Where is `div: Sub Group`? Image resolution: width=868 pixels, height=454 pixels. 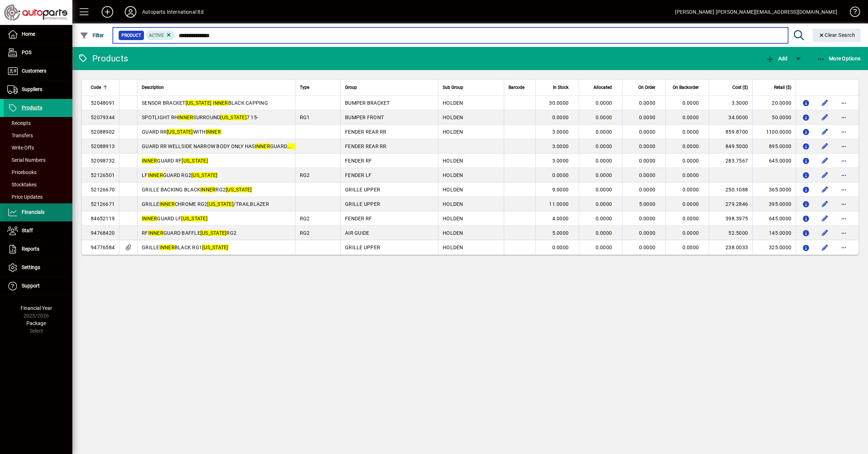 div: Sub Group is located at coordinates (471, 87).